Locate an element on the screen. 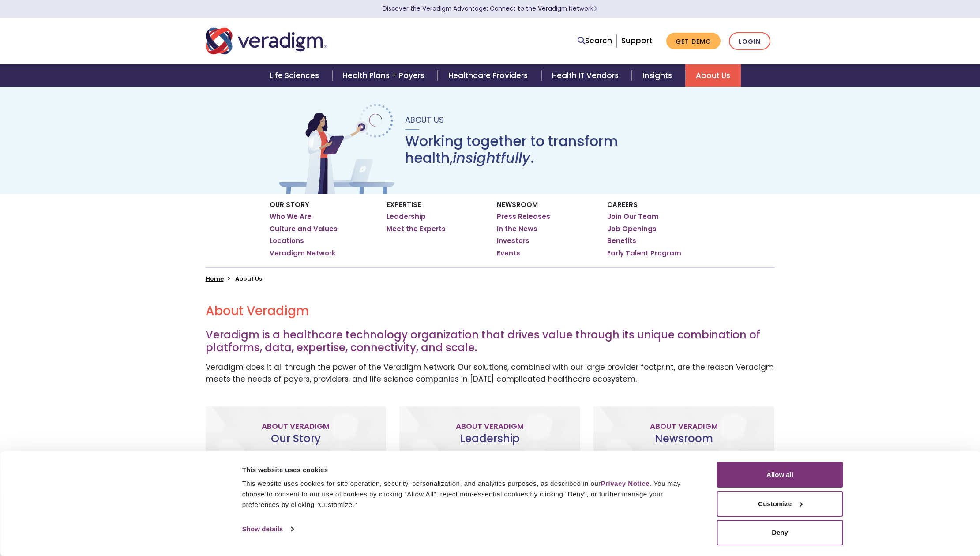 This screenshot has height=556, width=980. div: This website uses cookies for site operation, security, personalization, and analytics purposes, ... is located at coordinates (470, 494).